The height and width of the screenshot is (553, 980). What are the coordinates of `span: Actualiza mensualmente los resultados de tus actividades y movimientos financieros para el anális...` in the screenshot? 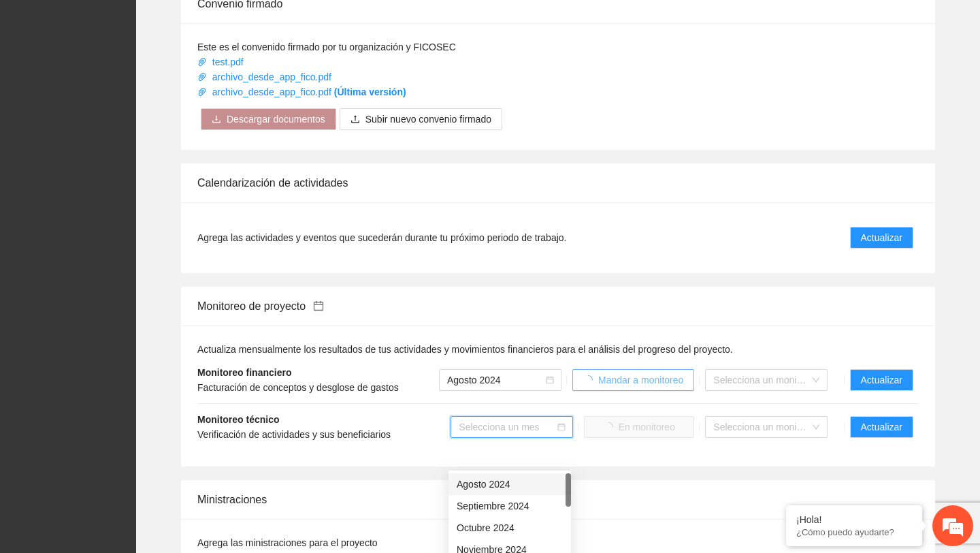 It's located at (465, 349).